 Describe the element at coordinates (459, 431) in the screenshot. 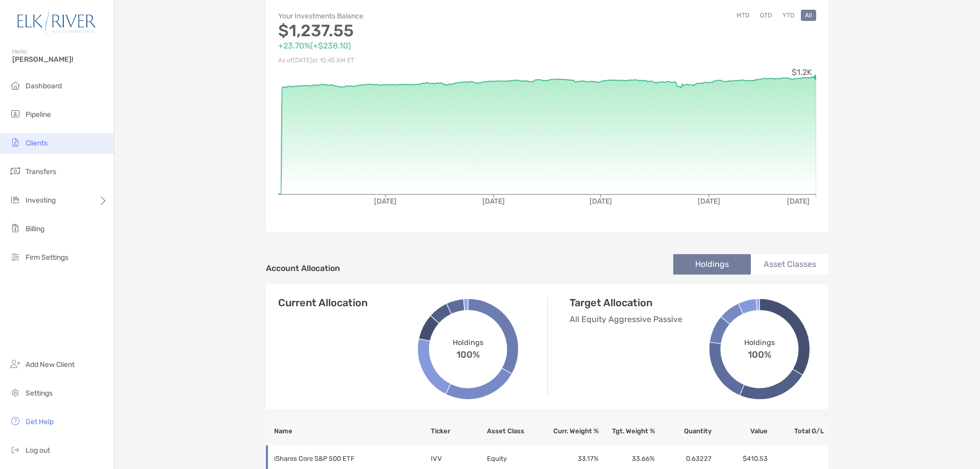

I see `th: Ticker` at that location.